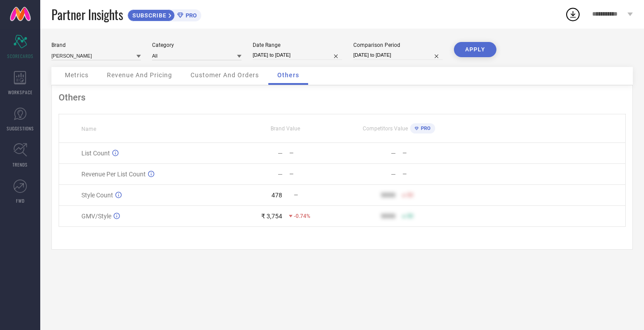  I want to click on div: Comparison Period, so click(398, 45).